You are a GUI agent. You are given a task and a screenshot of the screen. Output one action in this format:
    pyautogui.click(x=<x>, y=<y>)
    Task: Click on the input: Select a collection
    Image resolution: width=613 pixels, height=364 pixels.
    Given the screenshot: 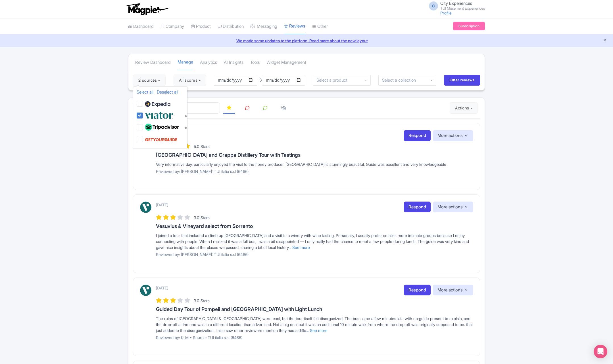 What is the action you would take?
    pyautogui.click(x=401, y=80)
    